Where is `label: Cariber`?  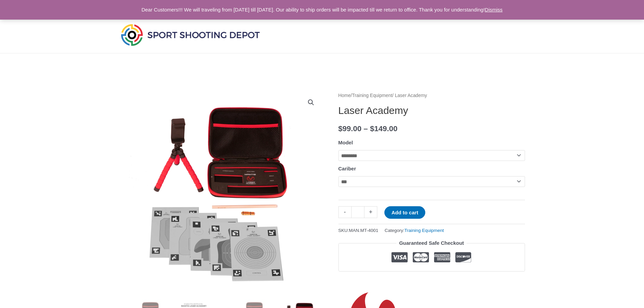 label: Cariber is located at coordinates (347, 168).